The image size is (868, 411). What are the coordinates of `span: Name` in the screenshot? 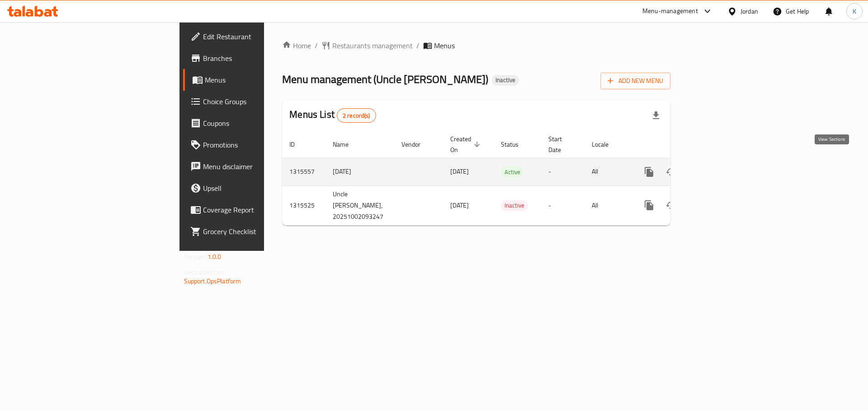 It's located at (346, 144).